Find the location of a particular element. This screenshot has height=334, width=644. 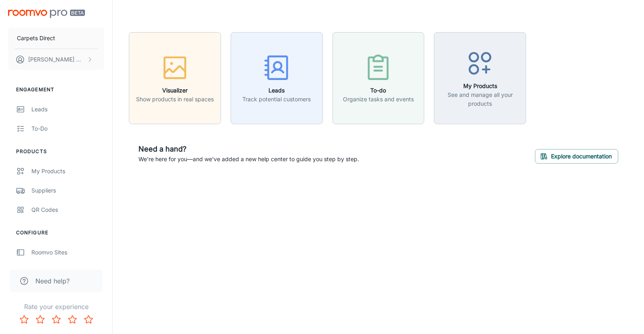

a: My ProductsSee and manage all your products is located at coordinates (480, 77).